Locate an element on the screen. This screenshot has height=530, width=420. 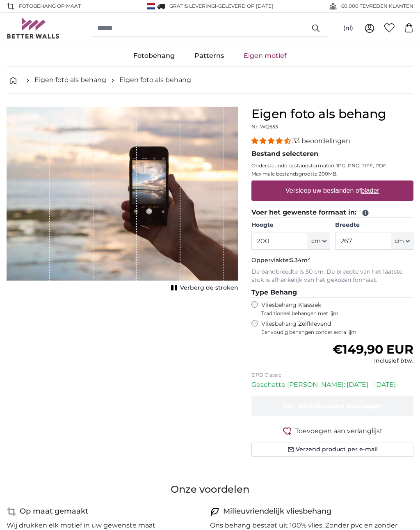
button: Toevoegen aan verlanglijst is located at coordinates (332, 430).